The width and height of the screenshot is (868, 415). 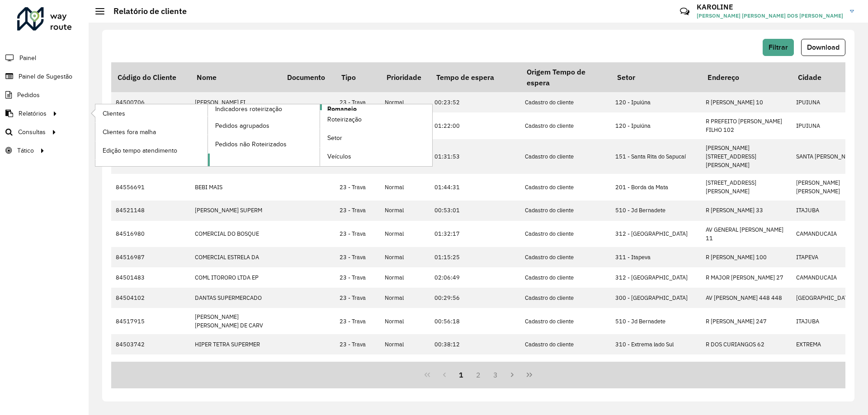 I want to click on th: Código do Cliente, so click(x=151, y=77).